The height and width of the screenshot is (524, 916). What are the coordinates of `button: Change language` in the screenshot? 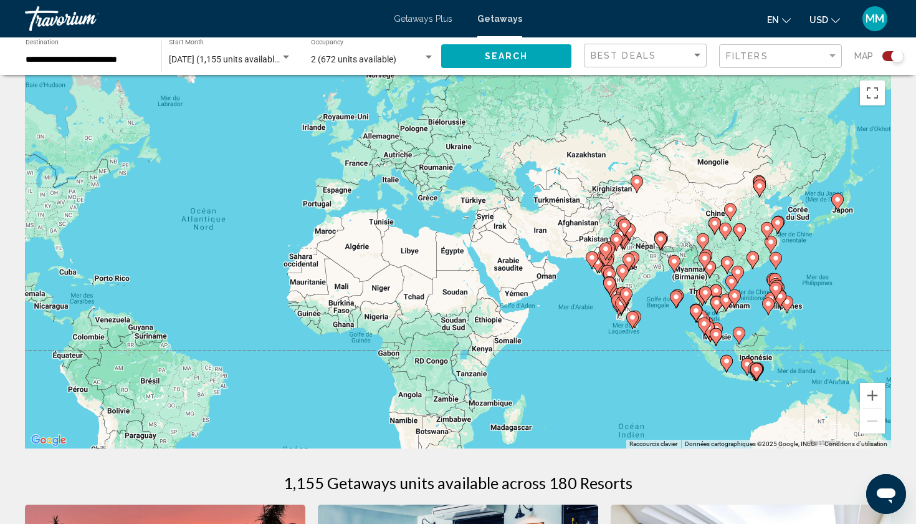 It's located at (779, 19).